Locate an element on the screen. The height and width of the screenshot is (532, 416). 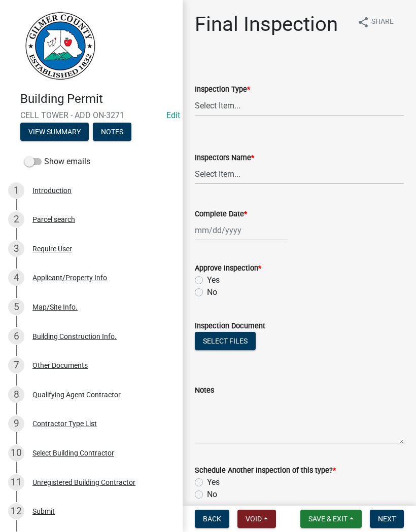
h1: Final Inspection is located at coordinates (266, 25).